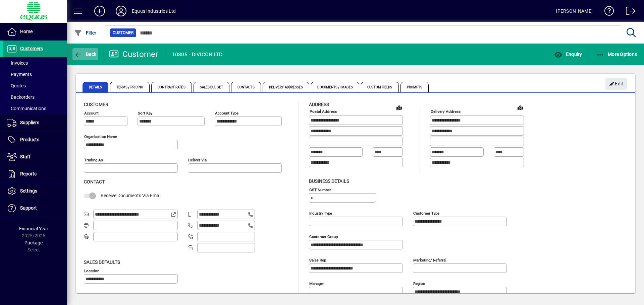 Image resolution: width=644 pixels, height=305 pixels. What do you see at coordinates (227, 114) in the screenshot?
I see `mat-label: Account Type` at bounding box center [227, 114].